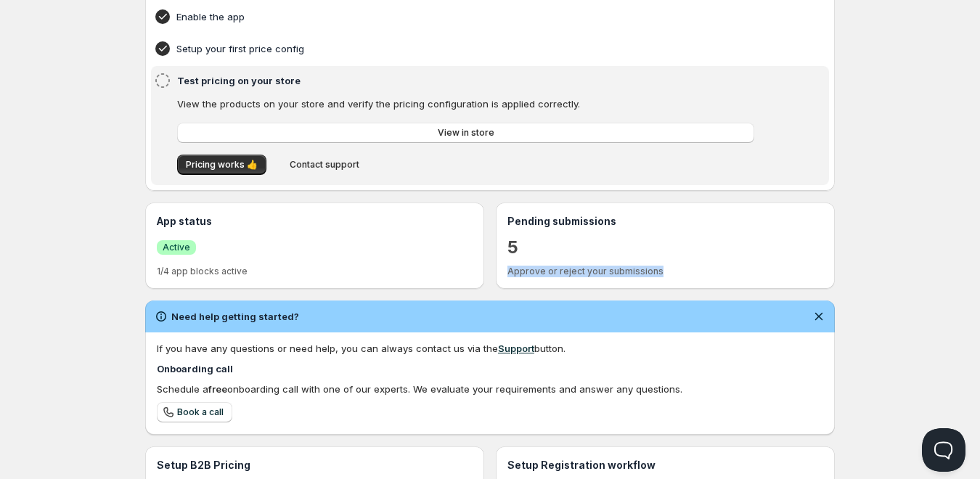 This screenshot has height=479, width=980. I want to click on p: Approve or reject your submissions, so click(665, 272).